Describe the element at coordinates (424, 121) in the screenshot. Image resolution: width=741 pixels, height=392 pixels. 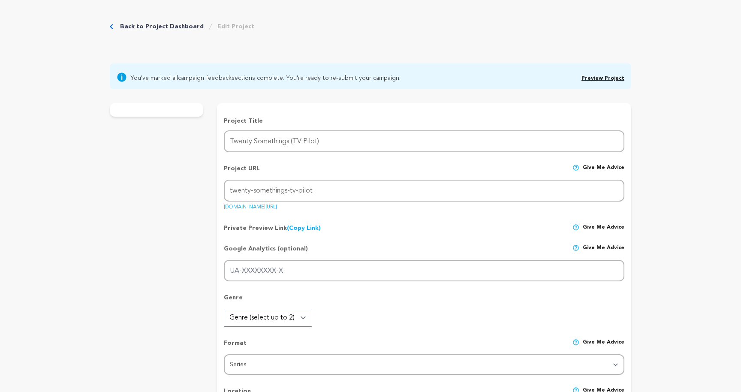
I see `p: Project Title` at that location.